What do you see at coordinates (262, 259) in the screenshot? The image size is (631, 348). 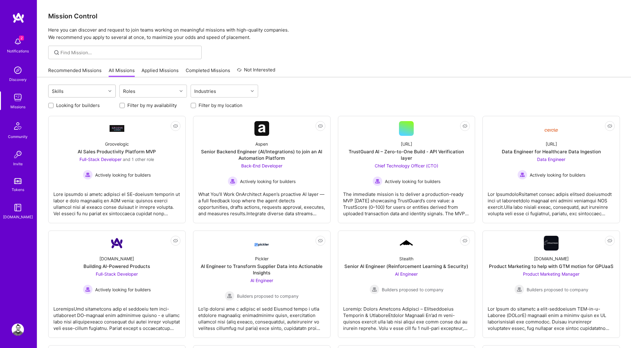 I see `div: Pickler` at bounding box center [262, 259].